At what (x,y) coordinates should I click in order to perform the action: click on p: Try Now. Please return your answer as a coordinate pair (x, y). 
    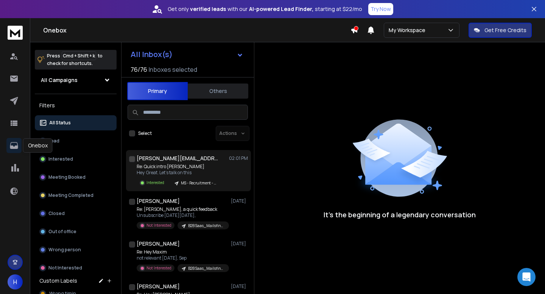
    Looking at the image, I should click on (381, 9).